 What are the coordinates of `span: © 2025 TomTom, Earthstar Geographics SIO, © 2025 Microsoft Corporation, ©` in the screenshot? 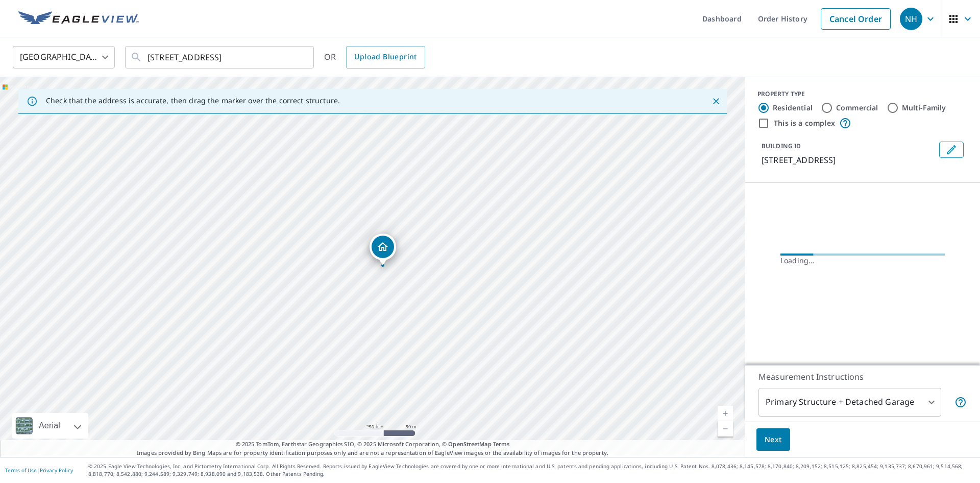 It's located at (373, 444).